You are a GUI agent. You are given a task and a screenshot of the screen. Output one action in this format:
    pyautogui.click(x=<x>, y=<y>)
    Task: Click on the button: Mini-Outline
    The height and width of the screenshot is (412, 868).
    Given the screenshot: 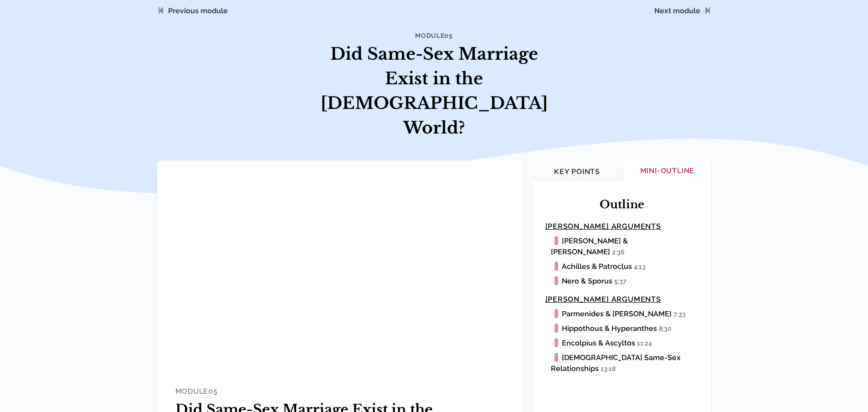 What is the action you would take?
    pyautogui.click(x=667, y=172)
    